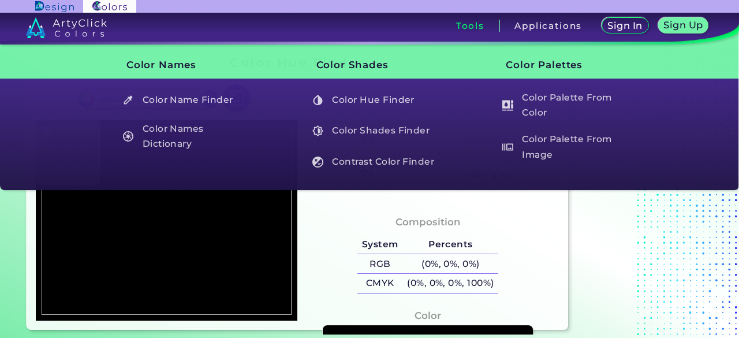 The width and height of the screenshot is (739, 338). Describe the element at coordinates (451, 283) in the screenshot. I see `h5: (0%, 0%, 0%, 100%)` at that location.